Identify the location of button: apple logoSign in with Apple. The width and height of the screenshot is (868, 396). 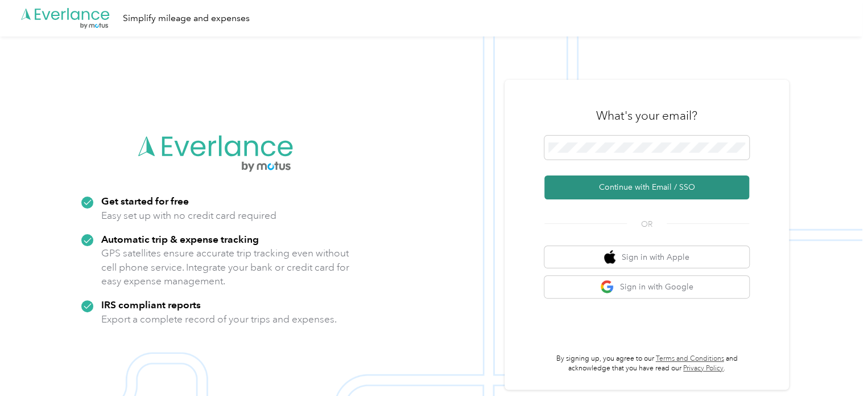
(647, 257).